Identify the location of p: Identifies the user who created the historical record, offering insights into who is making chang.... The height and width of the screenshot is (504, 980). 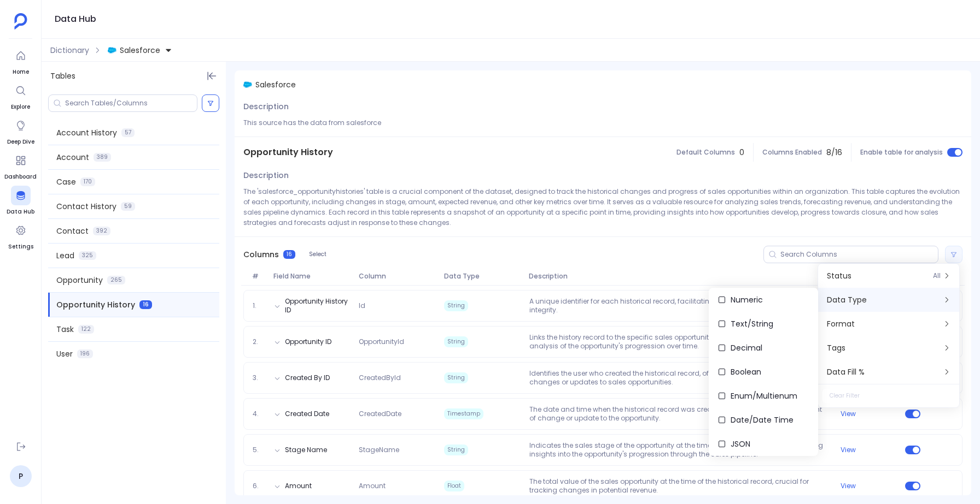
(678, 378).